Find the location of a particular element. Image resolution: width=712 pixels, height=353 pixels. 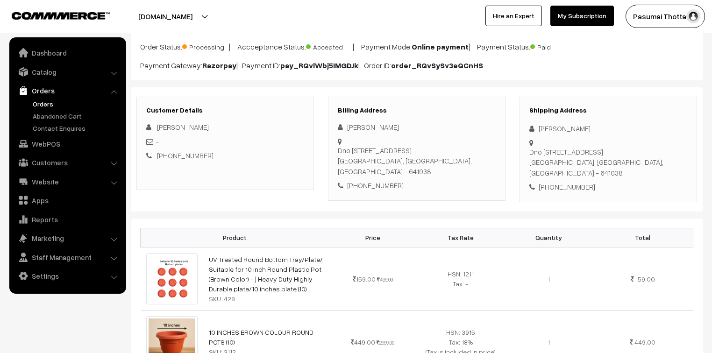

h3: Billing Address is located at coordinates (416, 110).